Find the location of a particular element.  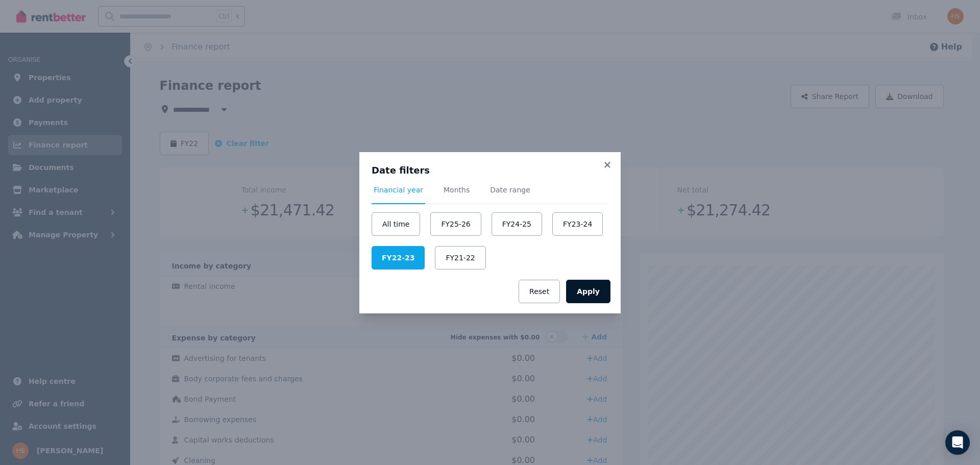

span: Date range is located at coordinates (510, 190).